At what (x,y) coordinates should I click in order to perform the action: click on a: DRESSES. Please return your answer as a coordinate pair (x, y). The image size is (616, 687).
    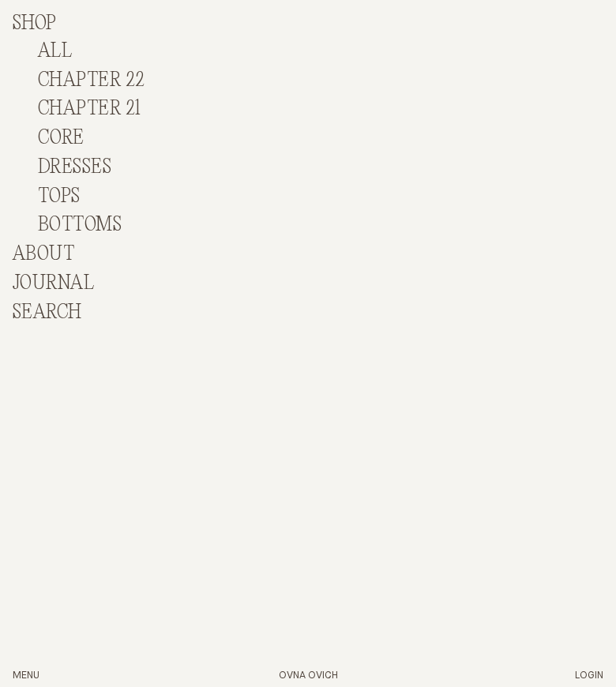
    Looking at the image, I should click on (74, 168).